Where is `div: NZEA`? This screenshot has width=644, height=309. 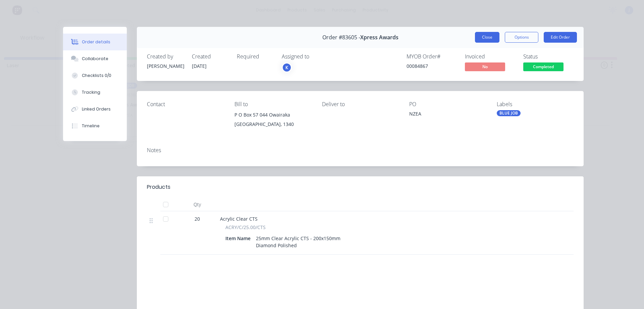 div: NZEA is located at coordinates (447, 115).